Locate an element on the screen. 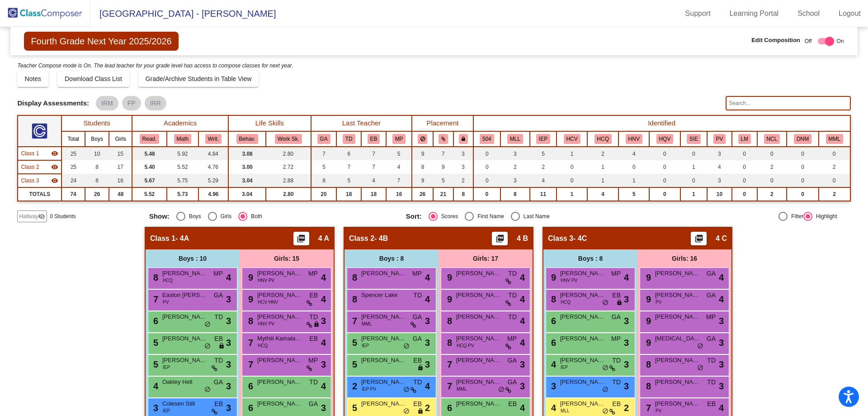 Image resolution: width=868 pixels, height=416 pixels. button: Notes is located at coordinates (33, 79).